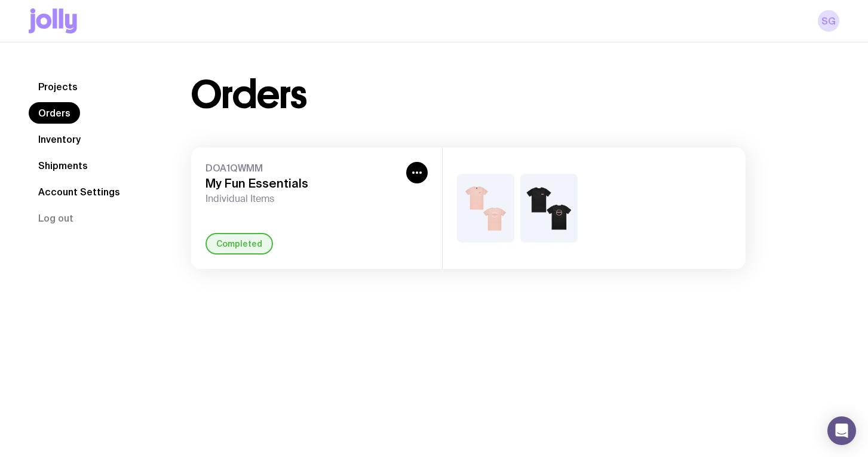 Image resolution: width=868 pixels, height=457 pixels. I want to click on a: Inventory, so click(59, 139).